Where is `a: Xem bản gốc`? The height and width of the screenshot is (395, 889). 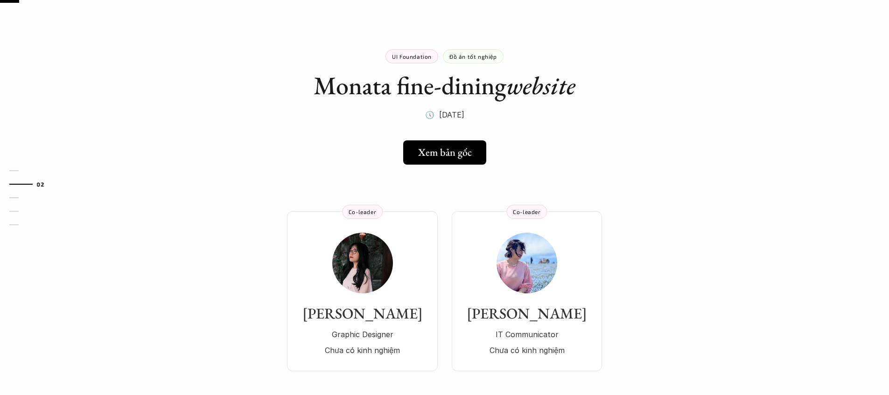 a: Xem bản gốc is located at coordinates (445, 153).